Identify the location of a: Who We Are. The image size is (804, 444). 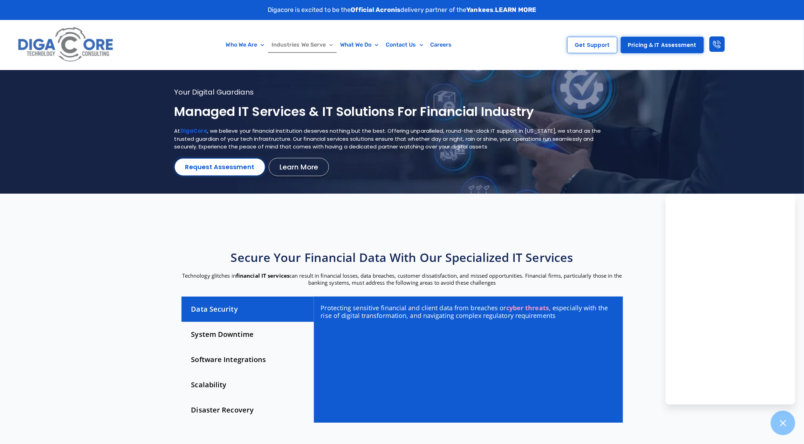
(245, 45).